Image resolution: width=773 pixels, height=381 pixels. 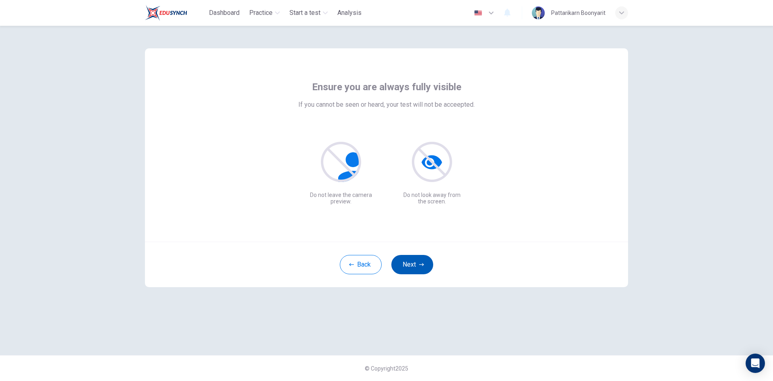 I want to click on a: Train Test logo, so click(x=175, y=13).